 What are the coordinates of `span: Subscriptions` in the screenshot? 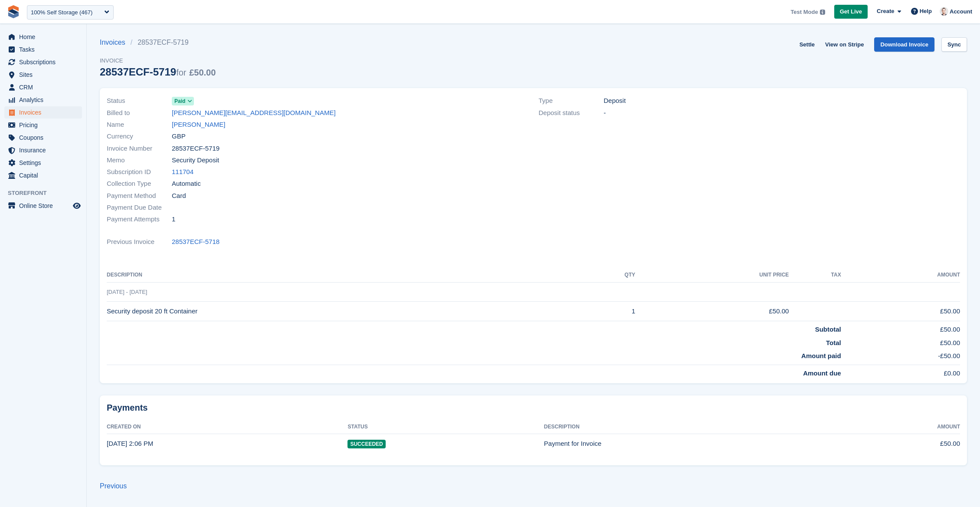 It's located at (45, 62).